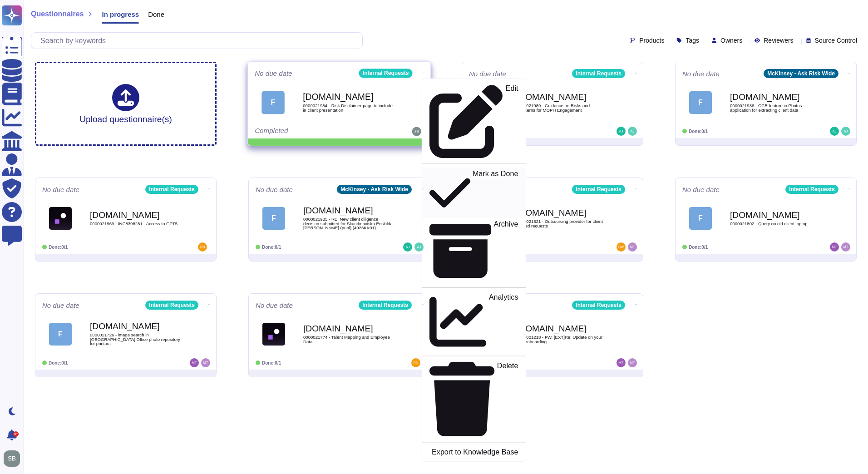 The height and width of the screenshot is (474, 868). What do you see at coordinates (731, 40) in the screenshot?
I see `span: Owners` at bounding box center [731, 40].